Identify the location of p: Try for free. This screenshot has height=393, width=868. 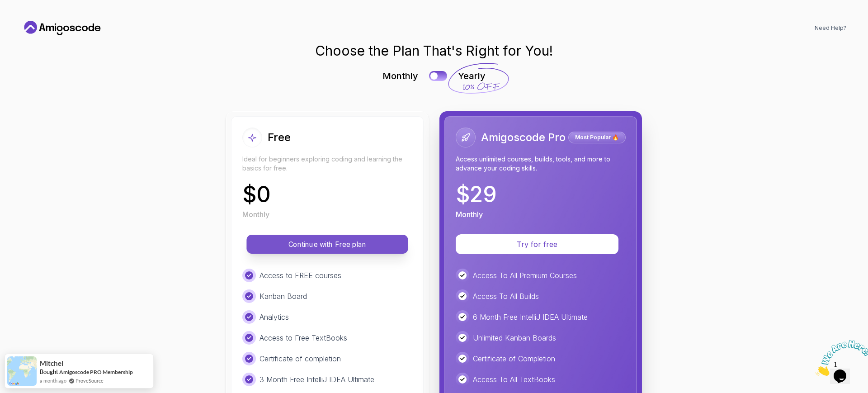
(537, 244).